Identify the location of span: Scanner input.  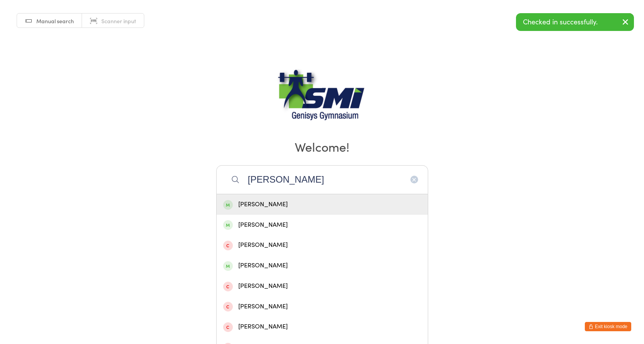
(119, 21).